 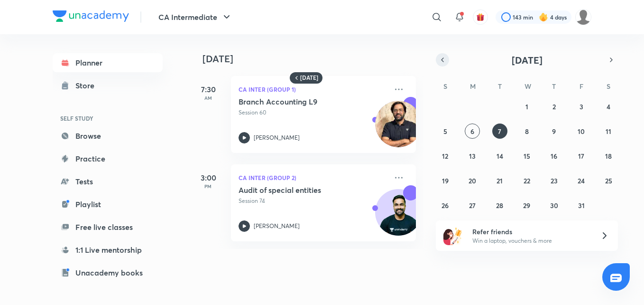 What do you see at coordinates (531, 232) in the screenshot?
I see `h6: Refer friends` at bounding box center [531, 232].